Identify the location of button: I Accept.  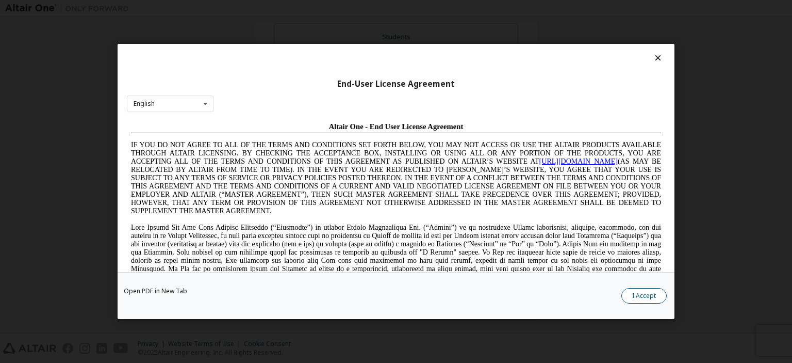
(644, 296).